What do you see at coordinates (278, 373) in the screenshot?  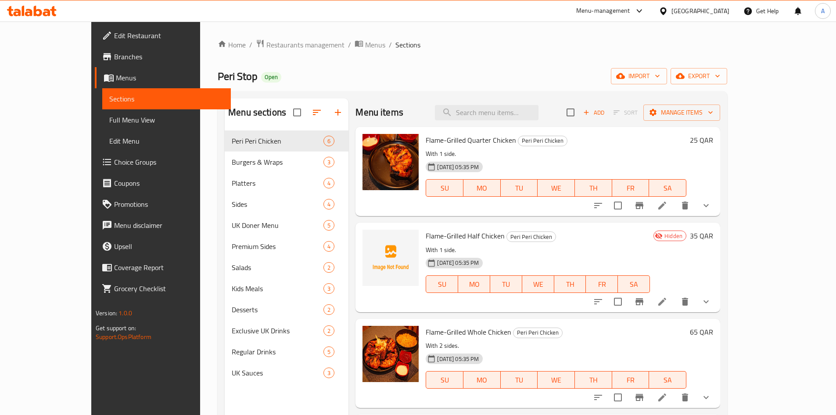 I see `span: UK Sauces` at bounding box center [278, 373].